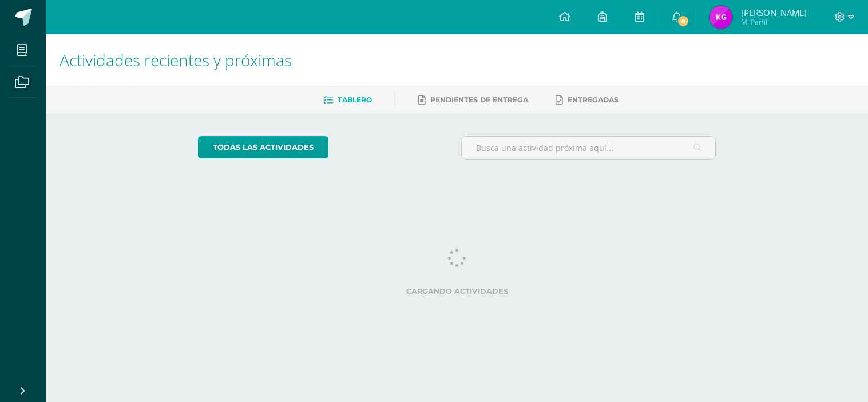 The width and height of the screenshot is (868, 402). Describe the element at coordinates (479, 99) in the screenshot. I see `span: Pendientes de entrega` at that location.